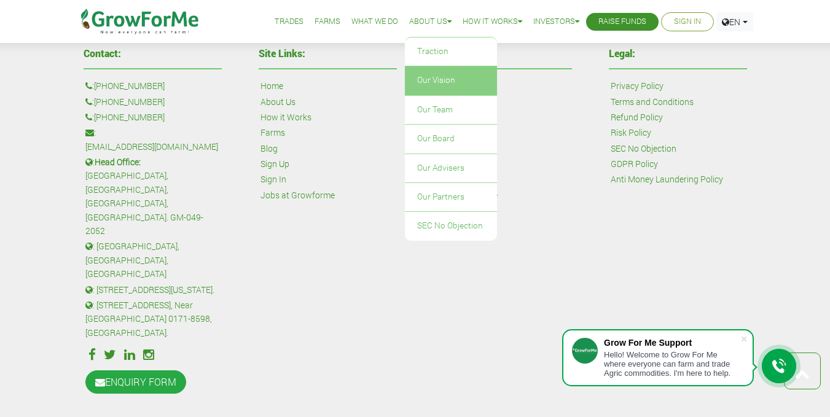 The width and height of the screenshot is (830, 417). I want to click on a: Privacy Policy, so click(637, 86).